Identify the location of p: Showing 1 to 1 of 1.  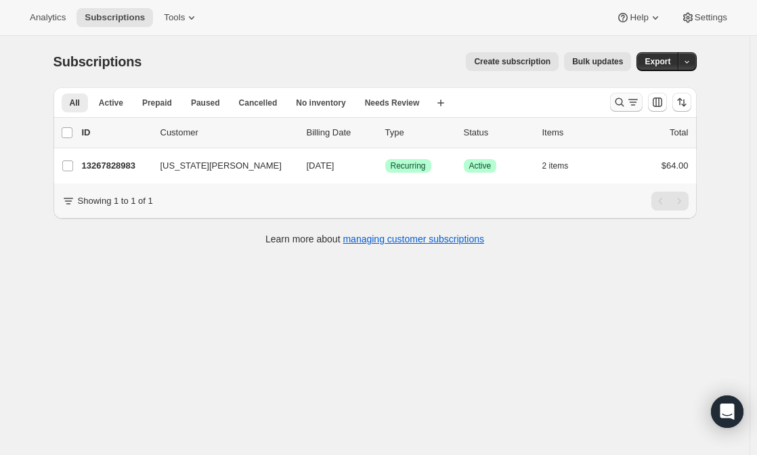
(115, 201).